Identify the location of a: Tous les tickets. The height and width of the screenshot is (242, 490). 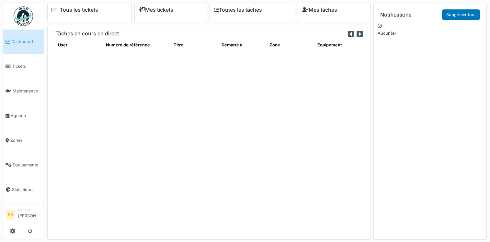
(79, 10).